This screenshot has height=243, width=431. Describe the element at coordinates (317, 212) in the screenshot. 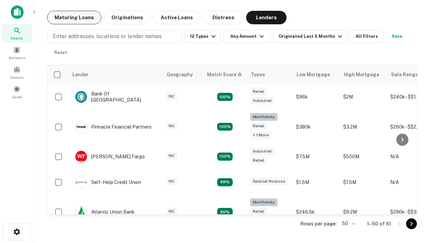

I see `td: $246.5k` at that location.